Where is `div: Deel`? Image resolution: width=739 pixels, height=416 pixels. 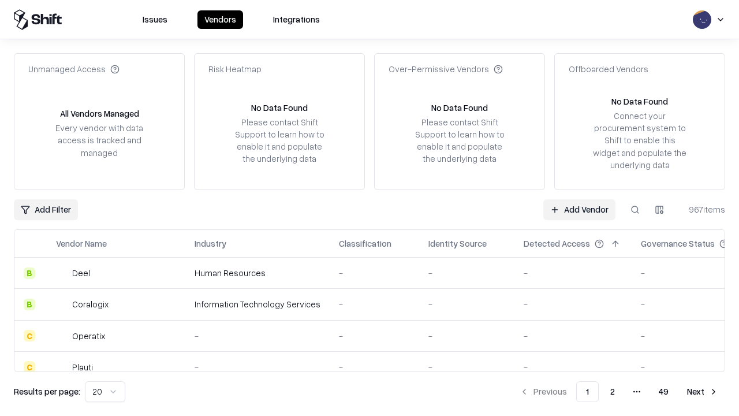
div: Deel is located at coordinates (81, 273).